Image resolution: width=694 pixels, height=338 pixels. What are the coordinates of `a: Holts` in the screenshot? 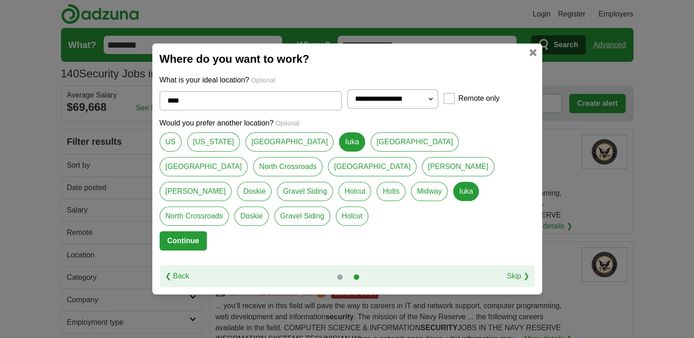 It's located at (391, 192).